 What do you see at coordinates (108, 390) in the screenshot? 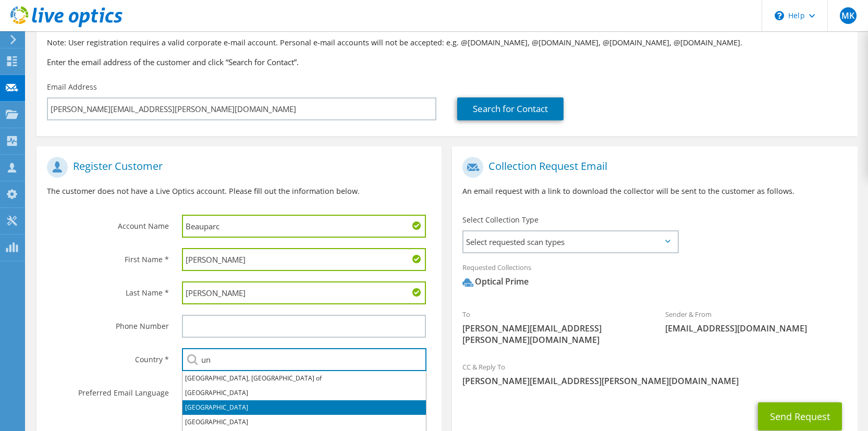
I see `label: Preferred Email Language` at bounding box center [108, 390].